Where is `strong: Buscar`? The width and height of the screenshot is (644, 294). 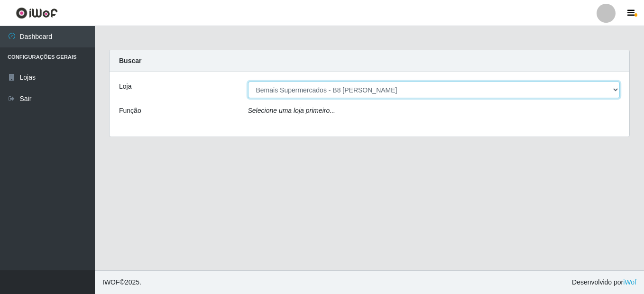
strong: Buscar is located at coordinates (130, 61).